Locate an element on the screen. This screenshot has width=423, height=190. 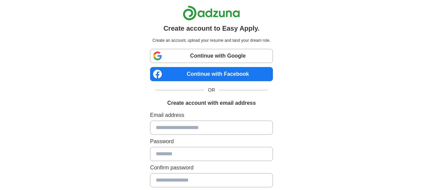
label: Password is located at coordinates (211, 141).